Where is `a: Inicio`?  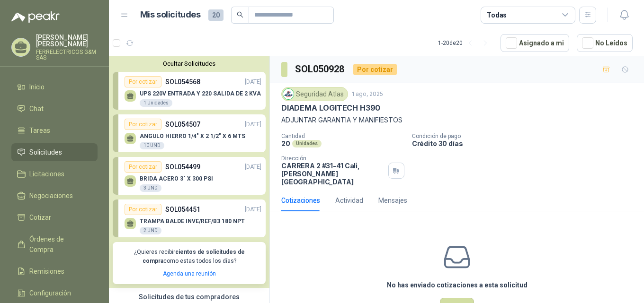
a: Inicio is located at coordinates (55, 87).